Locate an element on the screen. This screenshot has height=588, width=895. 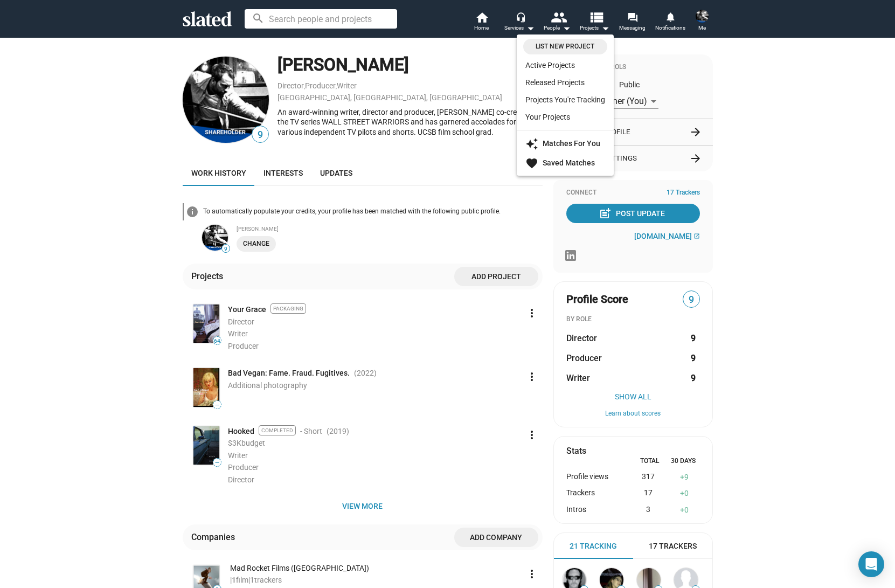
a: List New Project is located at coordinates (566, 46).